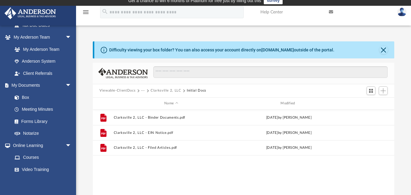  Describe the element at coordinates (402, 12) in the screenshot. I see `img: User Pic` at that location.